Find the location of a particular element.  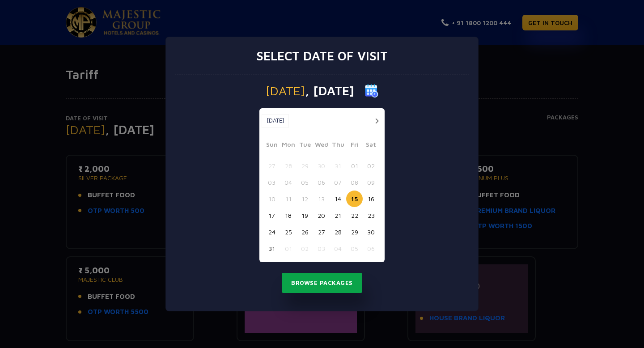

button: 23 is located at coordinates (371, 215).